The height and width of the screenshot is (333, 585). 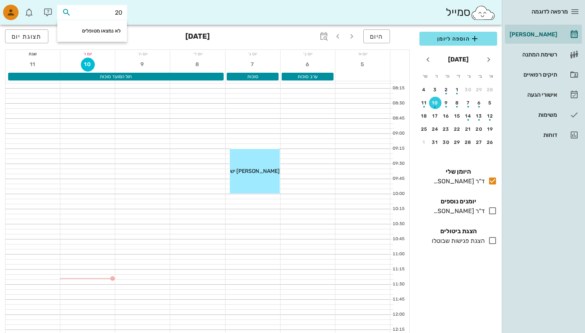 What do you see at coordinates (491, 76) in the screenshot?
I see `th: א׳` at bounding box center [491, 76].